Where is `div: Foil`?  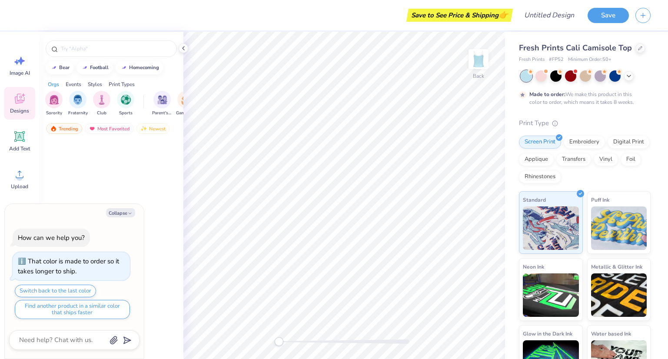
div: Foil is located at coordinates (631, 160).